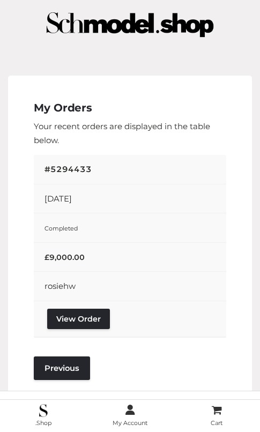 This screenshot has height=432, width=260. What do you see at coordinates (217, 423) in the screenshot?
I see `span: Cart` at bounding box center [217, 423].